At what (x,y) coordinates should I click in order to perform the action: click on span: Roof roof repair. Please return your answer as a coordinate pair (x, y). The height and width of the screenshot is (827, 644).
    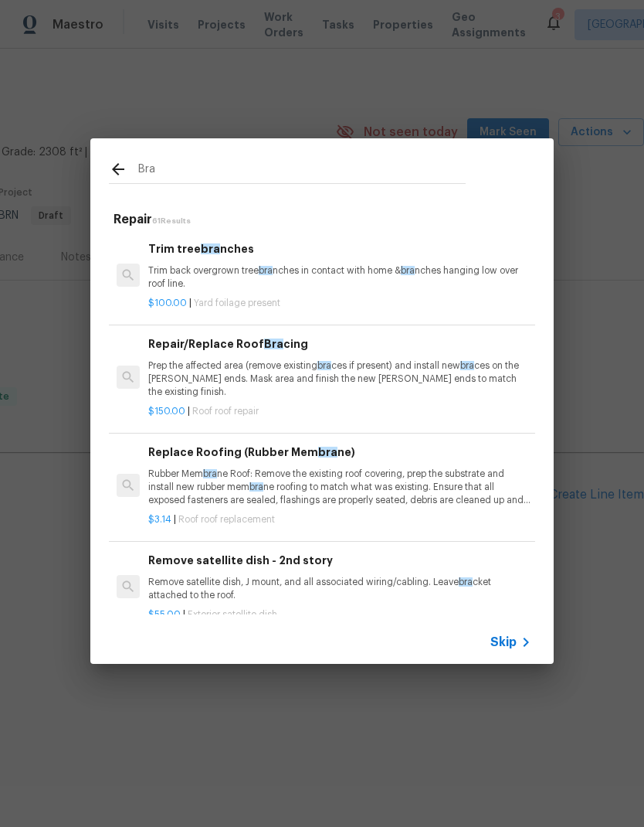
    Looking at the image, I should click on (225, 411).